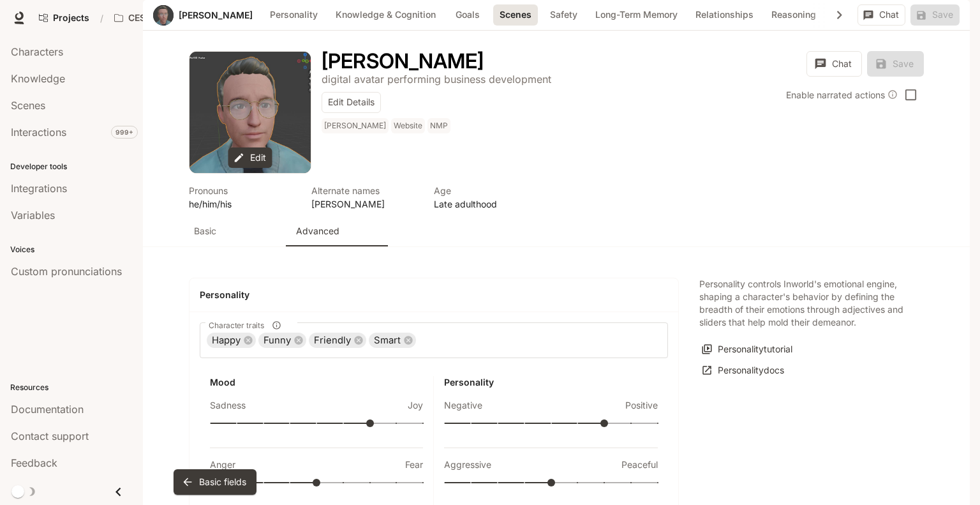 The width and height of the screenshot is (980, 505). What do you see at coordinates (158, 18) in the screenshot?
I see `p: CES AI Demos` at bounding box center [158, 18].